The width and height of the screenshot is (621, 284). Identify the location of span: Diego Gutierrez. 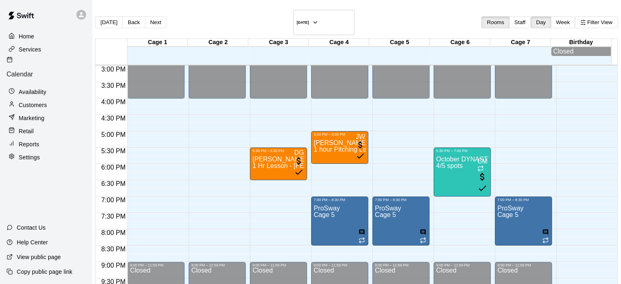
(299, 153).